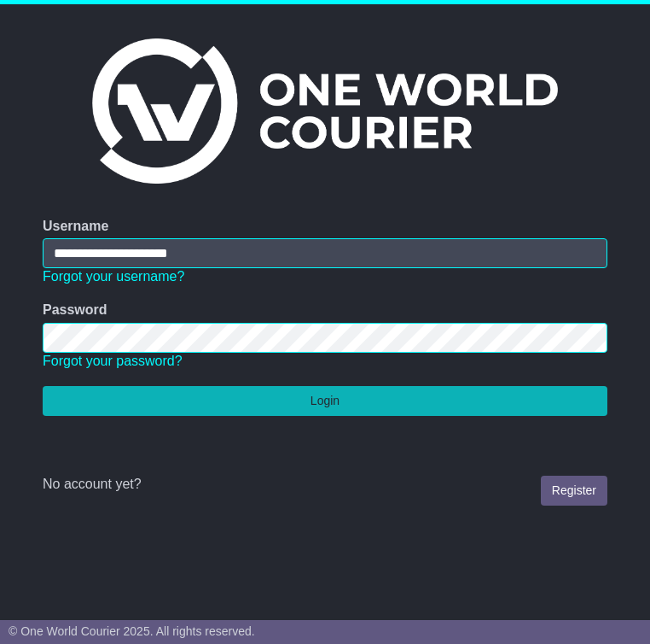 This screenshot has height=644, width=650. What do you see at coordinates (113, 360) in the screenshot?
I see `a: Forgot your password?` at bounding box center [113, 360].